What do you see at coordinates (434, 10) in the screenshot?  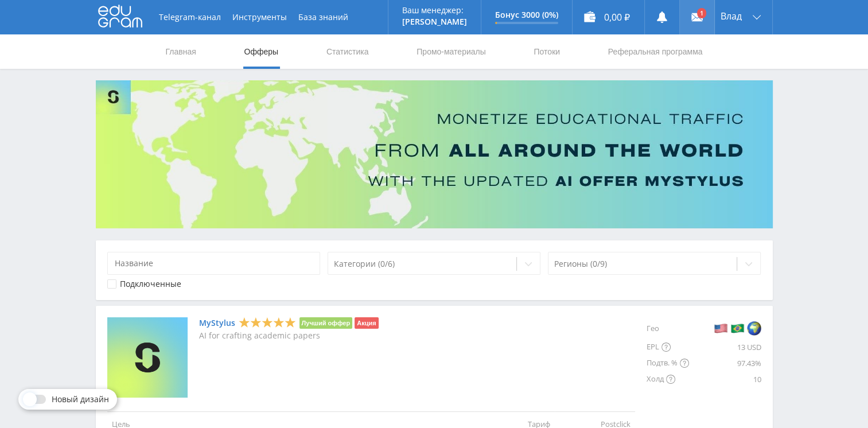 I see `p: Ваш менеджер:` at bounding box center [434, 10].